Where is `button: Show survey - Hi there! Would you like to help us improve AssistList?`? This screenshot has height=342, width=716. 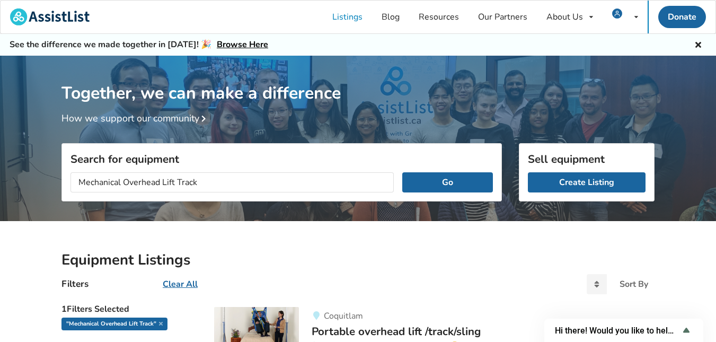
button: Show survey - Hi there! Would you like to help us improve AssistList? is located at coordinates (623, 330).